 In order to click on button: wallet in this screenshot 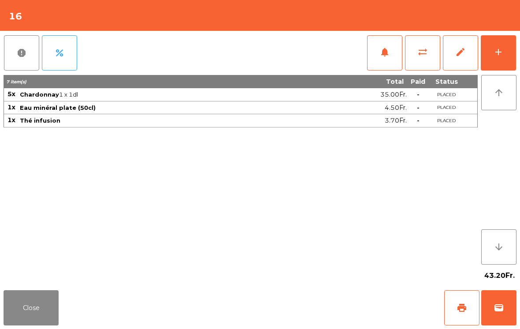, I will do `click(499, 308)`.